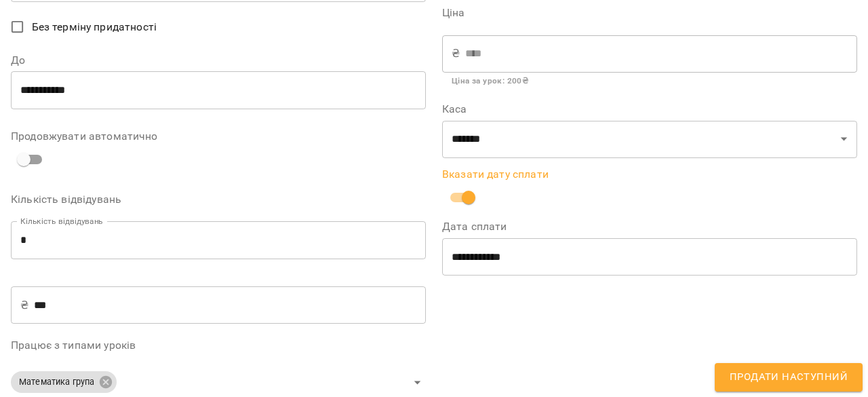 The image size is (868, 397). I want to click on label: Каса, so click(650, 109).